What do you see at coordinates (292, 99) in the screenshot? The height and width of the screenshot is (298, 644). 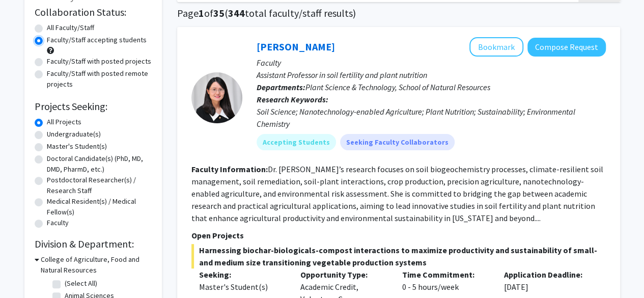 I see `b: Research Keywords:` at bounding box center [292, 99].